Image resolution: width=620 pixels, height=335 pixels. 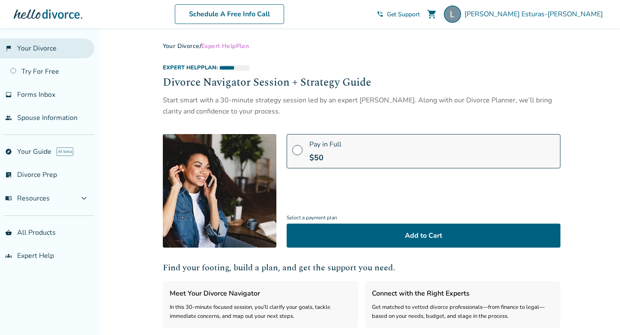 I want to click on span: shopping_cart, so click(x=432, y=14).